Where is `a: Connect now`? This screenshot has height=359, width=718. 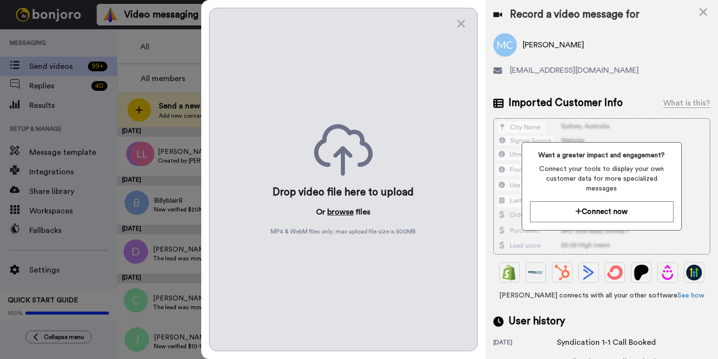 a: Connect now is located at coordinates (602, 212).